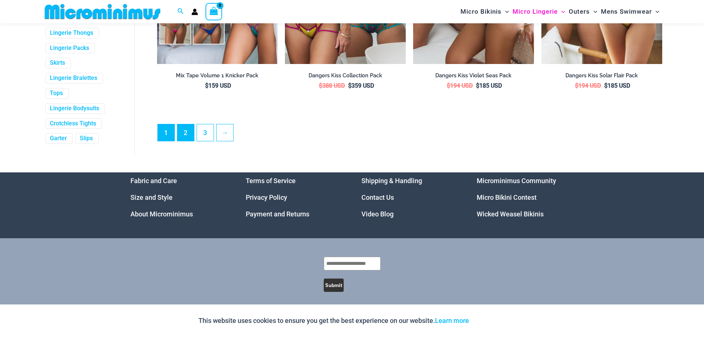 This screenshot has height=337, width=704. Describe the element at coordinates (602, 77) in the screenshot. I see `a: Dangers Kiss Solar Flair Pack` at that location.